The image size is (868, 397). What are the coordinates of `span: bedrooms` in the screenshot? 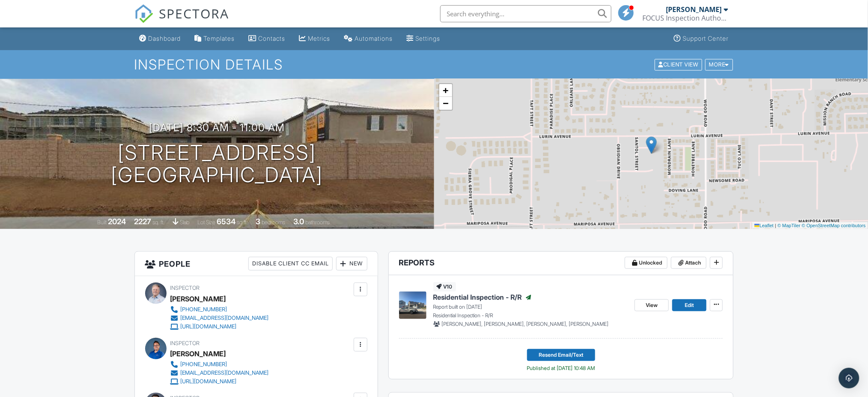 It's located at (273, 221).